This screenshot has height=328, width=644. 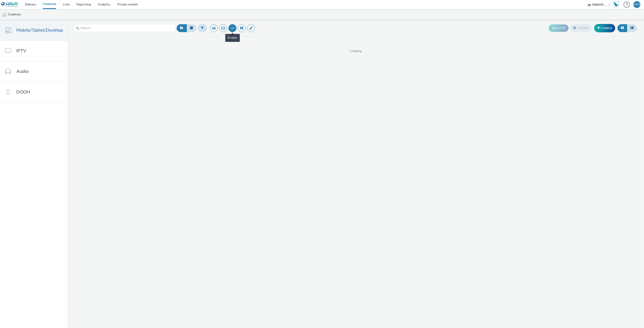 I want to click on img: Hawk Academy, so click(x=616, y=4).